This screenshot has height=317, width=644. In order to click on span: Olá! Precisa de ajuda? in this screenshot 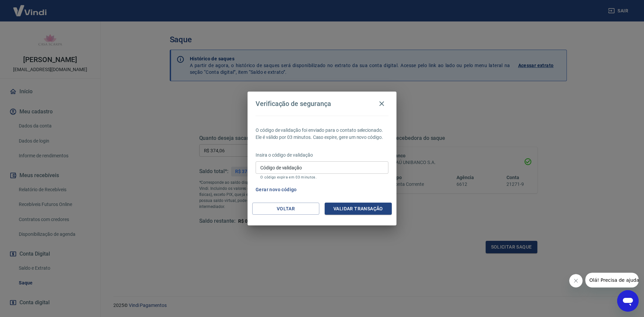, I will do `click(30, 7)`.